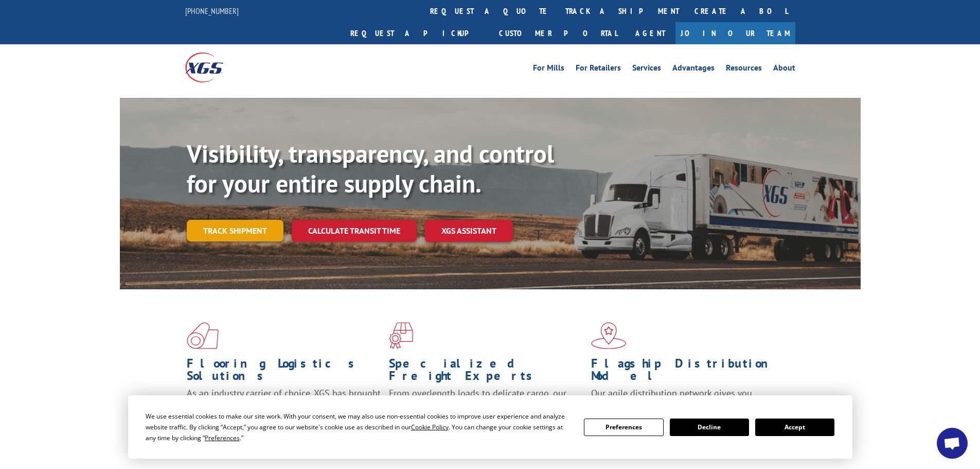  I want to click on a: XGS ASSISTANT, so click(469, 230).